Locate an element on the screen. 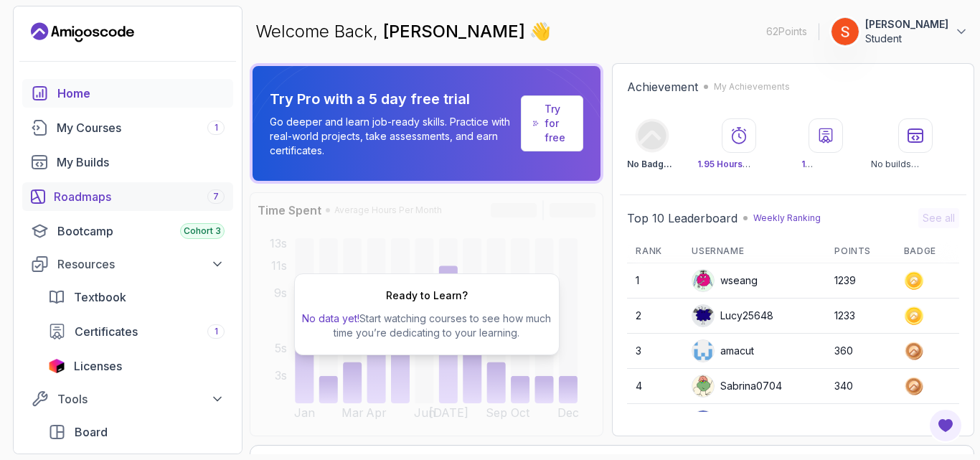 The width and height of the screenshot is (980, 460). a: courses is located at coordinates (128, 128).